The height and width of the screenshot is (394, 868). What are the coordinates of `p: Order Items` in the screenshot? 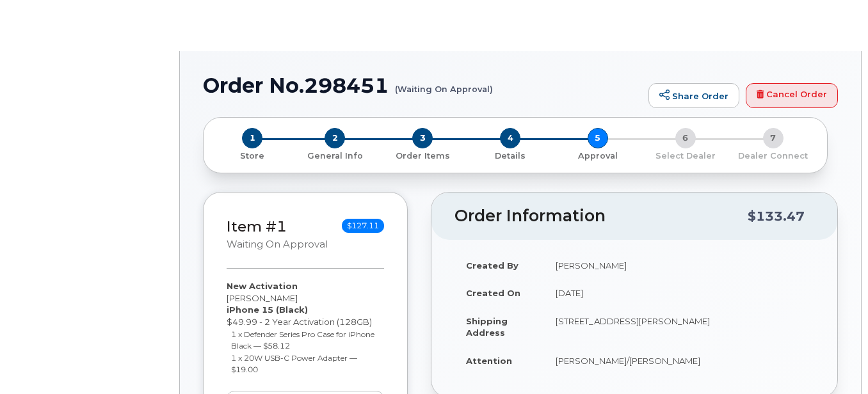 It's located at (423, 156).